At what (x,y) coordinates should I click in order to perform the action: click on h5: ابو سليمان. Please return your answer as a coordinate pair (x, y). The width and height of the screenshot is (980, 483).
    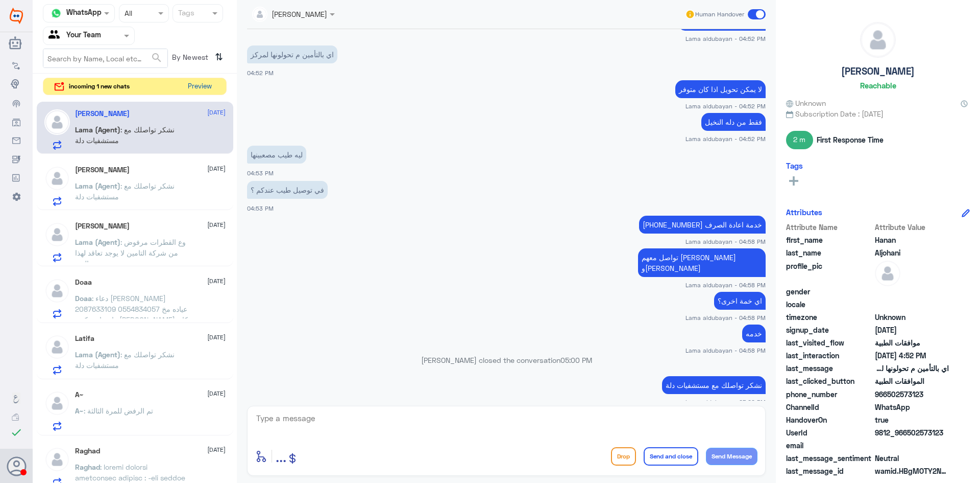
    Looking at the image, I should click on (102, 226).